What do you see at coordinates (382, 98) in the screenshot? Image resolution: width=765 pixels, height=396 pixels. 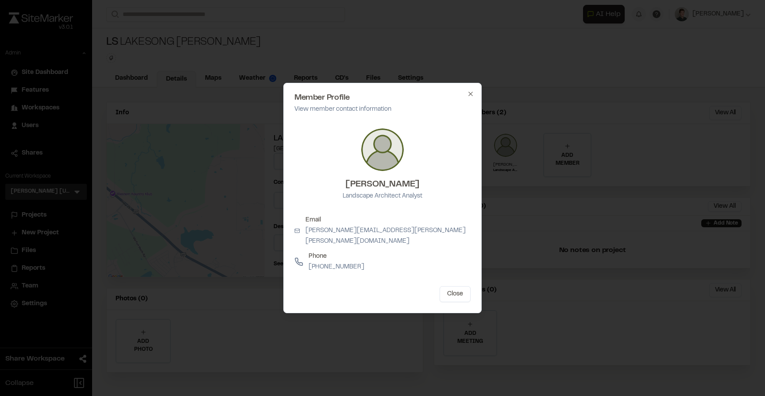 I see `h2: Member Profile` at bounding box center [382, 98].